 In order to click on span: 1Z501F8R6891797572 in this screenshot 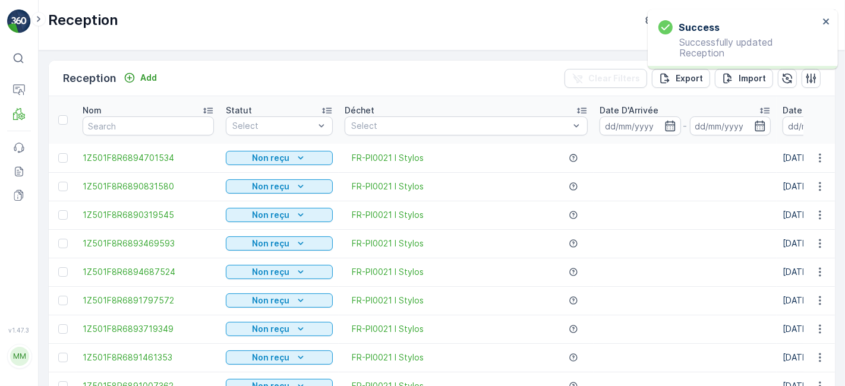, I will do `click(148, 301)`.